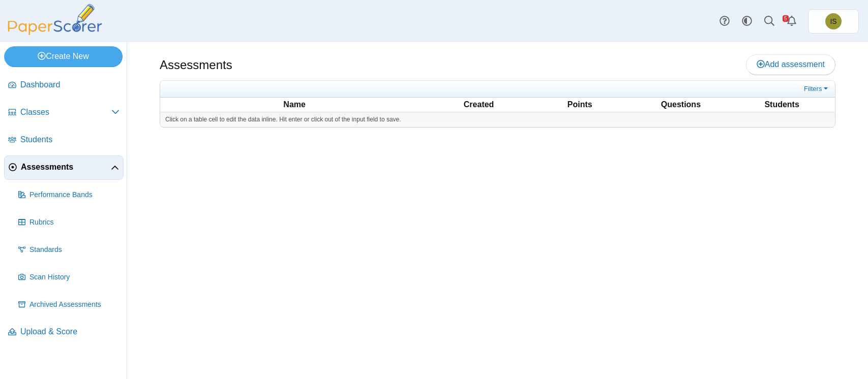 Image resolution: width=868 pixels, height=379 pixels. What do you see at coordinates (70, 332) in the screenshot?
I see `span: Upload & Score` at bounding box center [70, 332].